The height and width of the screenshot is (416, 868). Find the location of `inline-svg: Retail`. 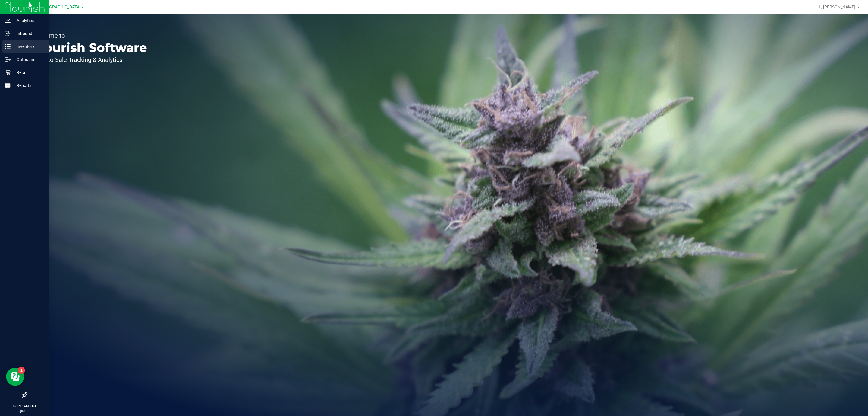

inline-svg: Retail is located at coordinates (7, 72).